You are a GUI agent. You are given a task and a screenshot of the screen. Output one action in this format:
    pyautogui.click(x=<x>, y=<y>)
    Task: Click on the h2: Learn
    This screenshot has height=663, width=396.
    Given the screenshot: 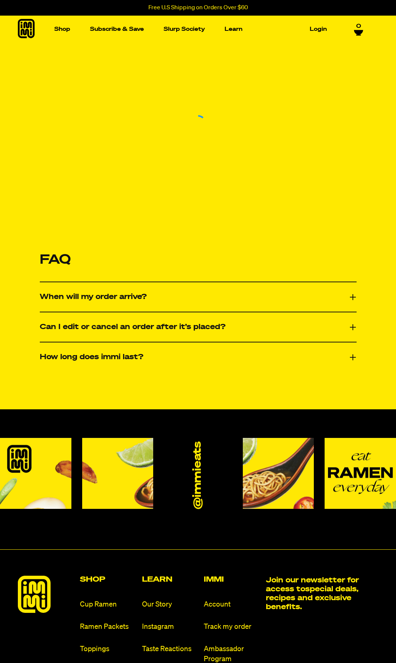 What is the action you would take?
    pyautogui.click(x=170, y=580)
    